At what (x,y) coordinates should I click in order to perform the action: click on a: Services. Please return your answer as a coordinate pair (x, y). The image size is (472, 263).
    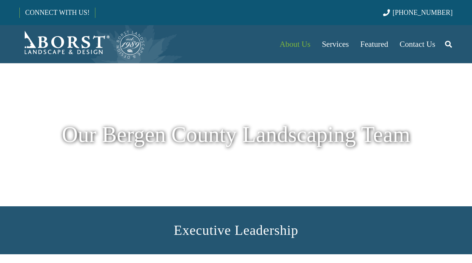
    Looking at the image, I should click on (335, 44).